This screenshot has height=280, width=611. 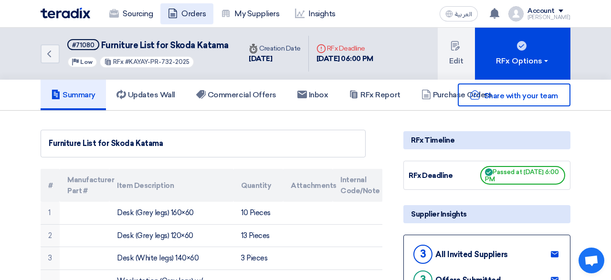 What do you see at coordinates (171, 259) in the screenshot?
I see `td: Desk (White legs) 140×60` at bounding box center [171, 259].